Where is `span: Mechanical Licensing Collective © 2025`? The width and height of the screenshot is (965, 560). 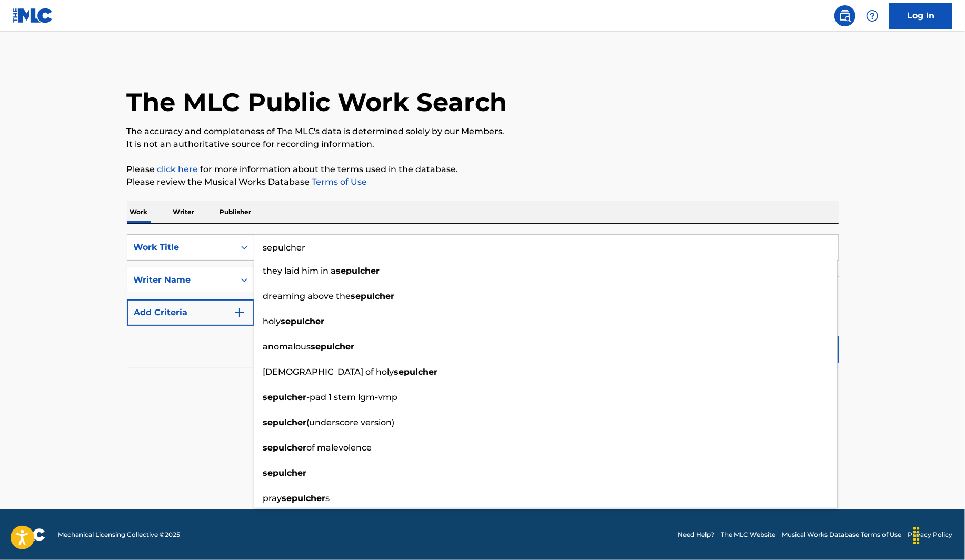
span: Mechanical Licensing Collective © 2025 is located at coordinates (119, 535).